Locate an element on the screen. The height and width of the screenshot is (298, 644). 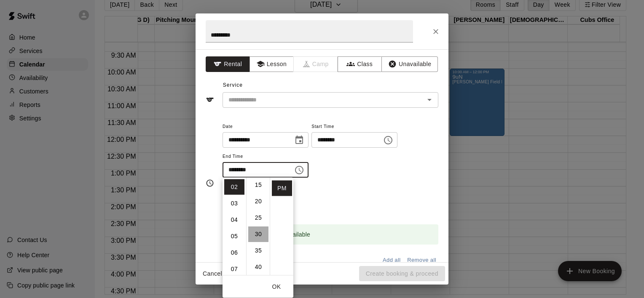
button: Choose time, selected time is 12:30 PM is located at coordinates (388, 140).